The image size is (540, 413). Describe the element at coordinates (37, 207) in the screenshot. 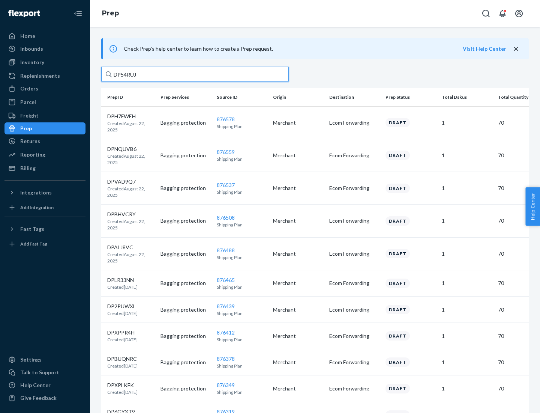

I see `div: Add Integration` at that location.